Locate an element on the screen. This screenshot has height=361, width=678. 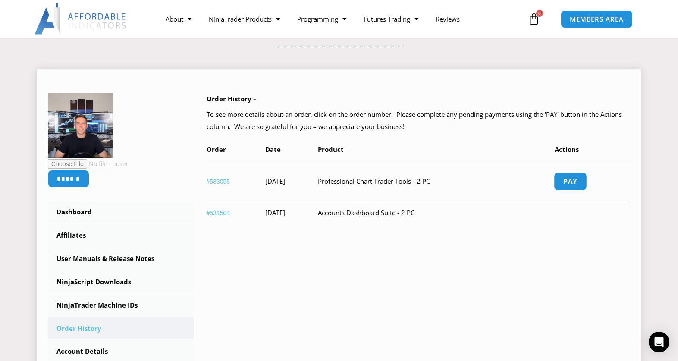
span: Actions is located at coordinates (567, 149).